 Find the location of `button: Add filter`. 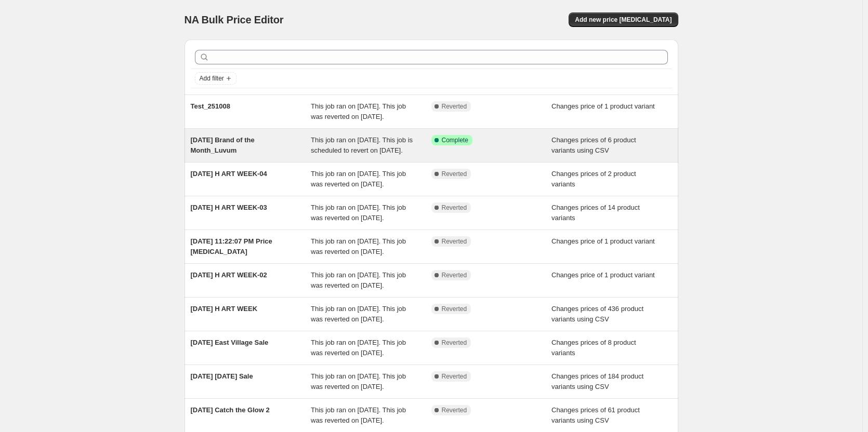

button: Add filter is located at coordinates (216, 78).